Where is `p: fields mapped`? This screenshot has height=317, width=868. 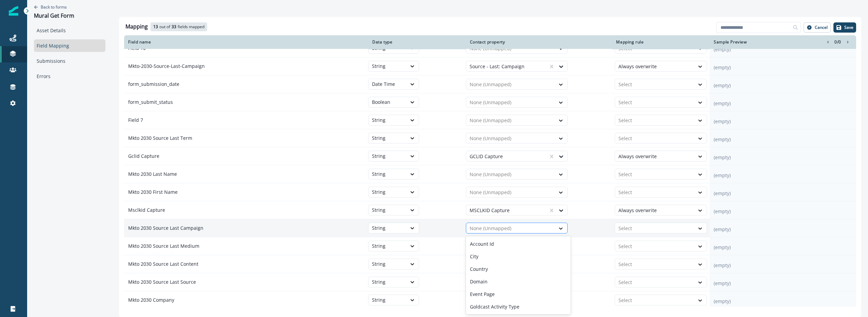
p: fields mapped is located at coordinates (191, 27).